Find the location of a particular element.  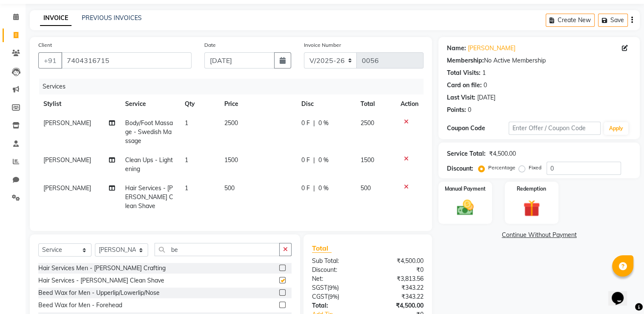

button: Create New is located at coordinates (570, 20).